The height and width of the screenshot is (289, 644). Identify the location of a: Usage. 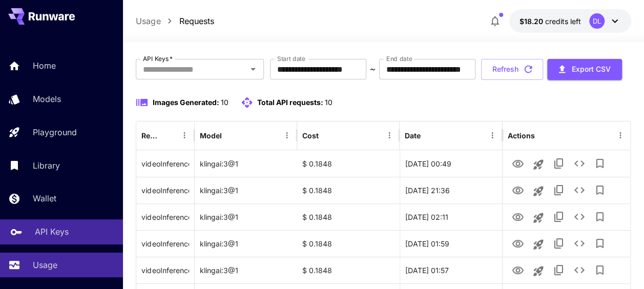
(148, 21).